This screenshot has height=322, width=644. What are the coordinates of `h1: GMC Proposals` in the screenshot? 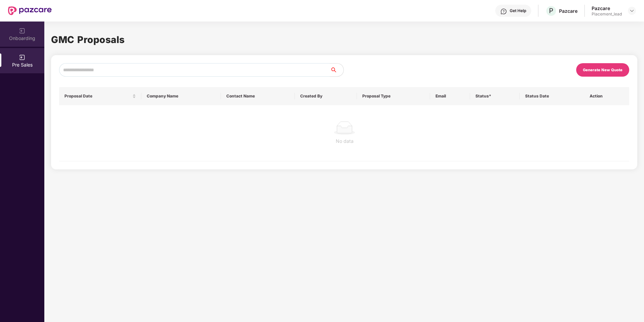 It's located at (344, 40).